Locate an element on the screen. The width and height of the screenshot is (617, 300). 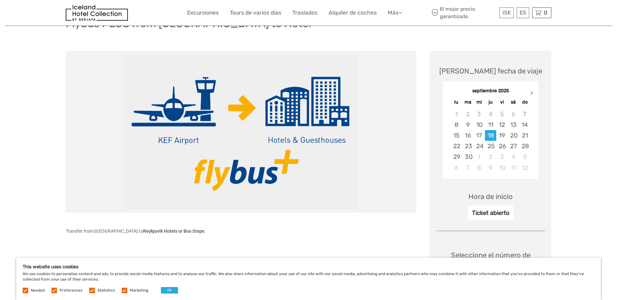
a: Tours de varios días is located at coordinates (255, 13).